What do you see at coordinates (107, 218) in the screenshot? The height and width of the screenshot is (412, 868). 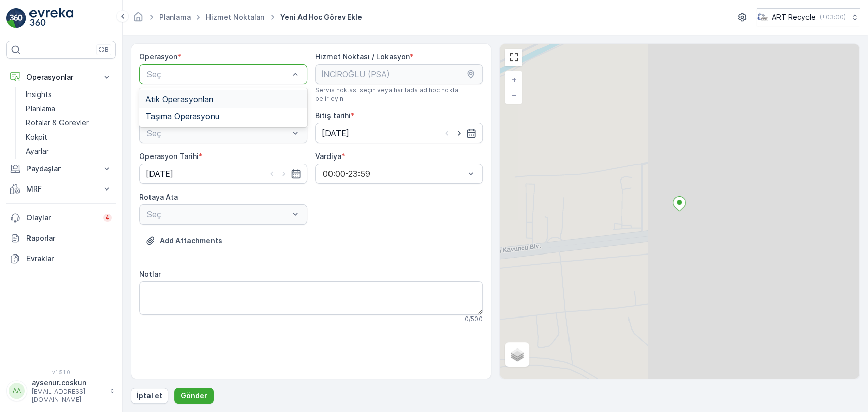 I see `p: 4` at bounding box center [107, 218].